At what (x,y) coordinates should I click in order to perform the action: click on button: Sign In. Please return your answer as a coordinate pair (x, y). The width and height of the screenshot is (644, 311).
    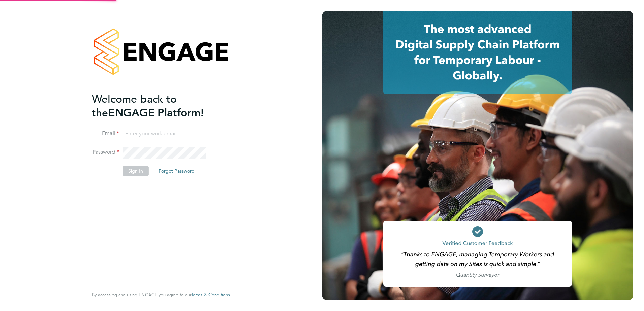
    Looking at the image, I should click on (136, 171).